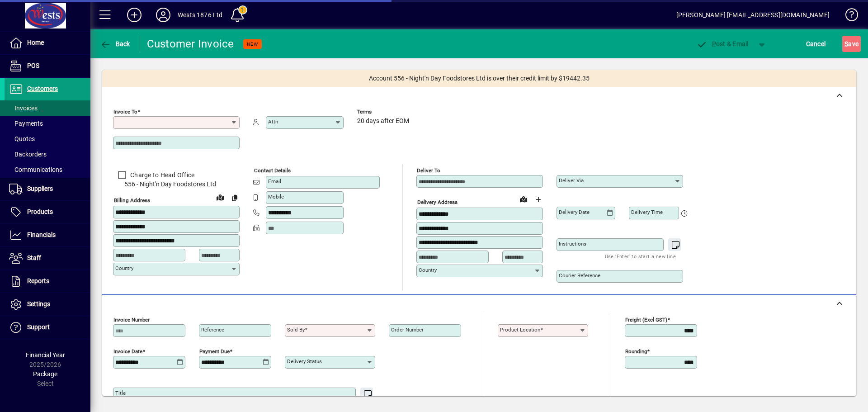  Describe the element at coordinates (48, 43) in the screenshot. I see `a: Home` at that location.